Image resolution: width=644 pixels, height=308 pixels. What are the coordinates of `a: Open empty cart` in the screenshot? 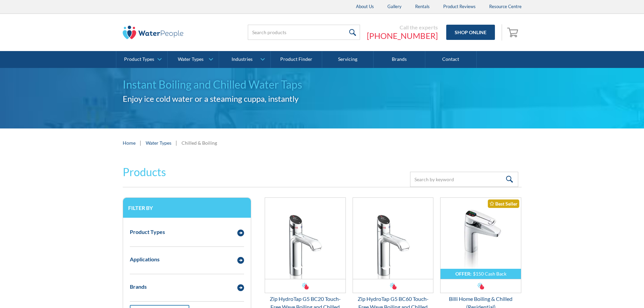 It's located at (513, 32).